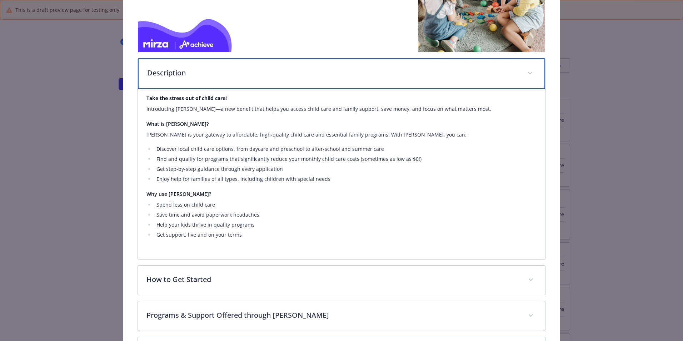  What do you see at coordinates (333, 279) in the screenshot?
I see `p: How to Get Started` at bounding box center [333, 279].